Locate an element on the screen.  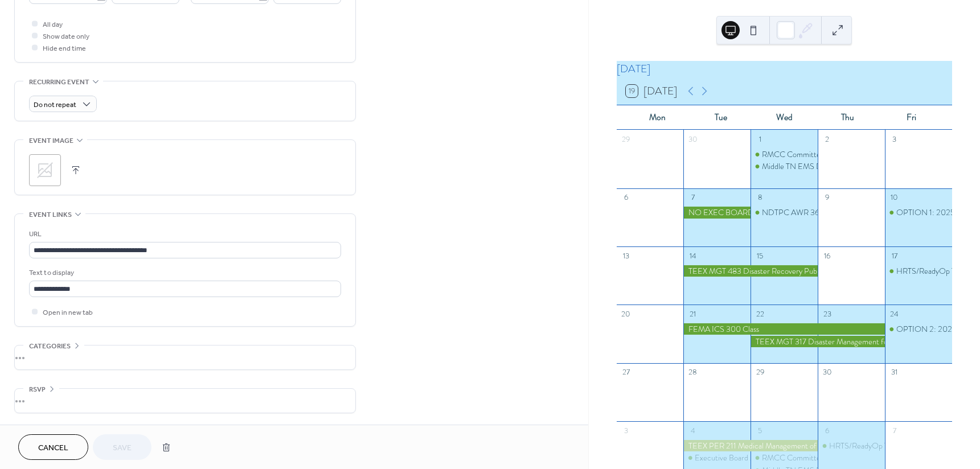
div: 24 is located at coordinates (894, 315).